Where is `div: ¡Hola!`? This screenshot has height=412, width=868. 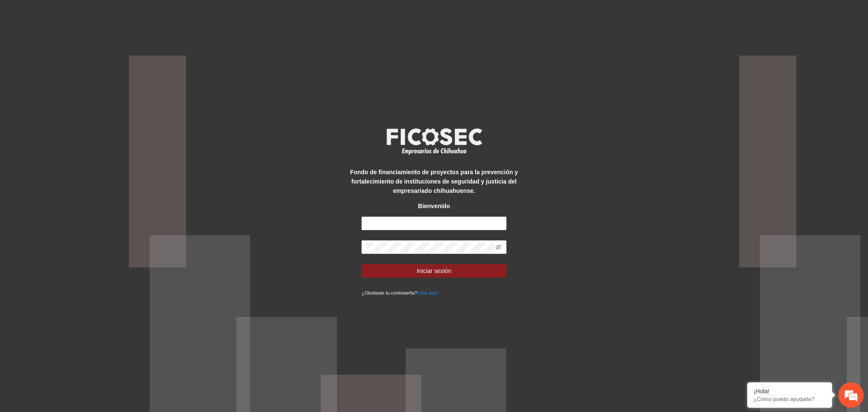
div: ¡Hola! is located at coordinates (790, 392).